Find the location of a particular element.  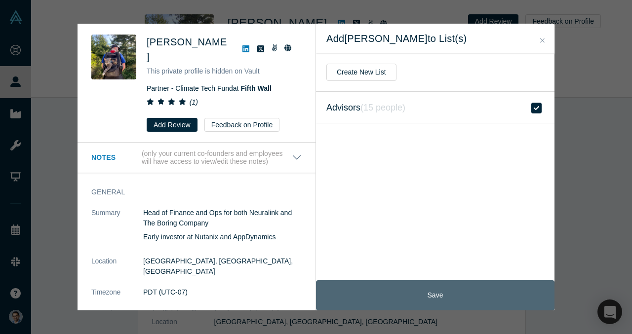

button: Close is located at coordinates (542, 40).